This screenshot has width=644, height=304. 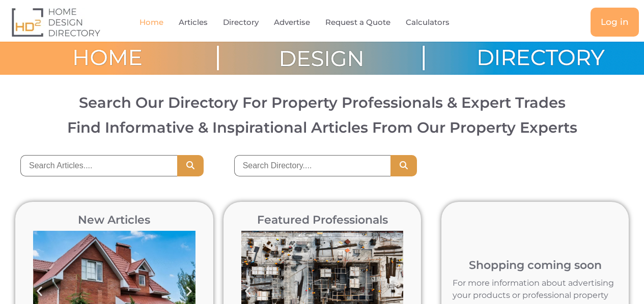 What do you see at coordinates (323, 220) in the screenshot?
I see `h2: Featured Professionals` at bounding box center [323, 220].